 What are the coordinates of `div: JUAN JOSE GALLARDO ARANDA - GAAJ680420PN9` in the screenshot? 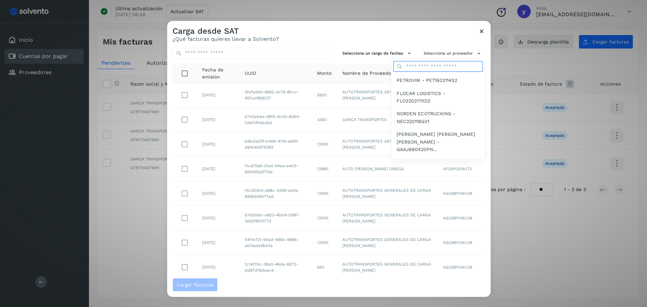 It's located at (438, 141).